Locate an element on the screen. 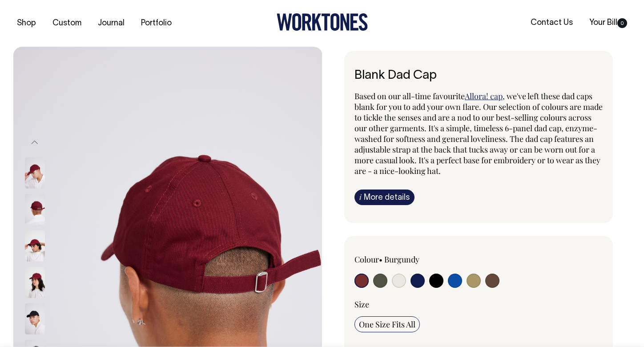 This screenshot has height=347, width=644. a: Journal is located at coordinates (111, 23).